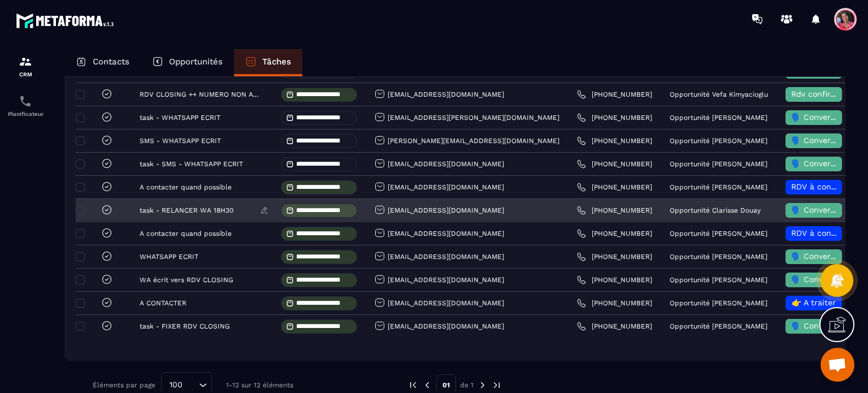 Image resolution: width=868 pixels, height=393 pixels. I want to click on input: Search for option, so click(191, 385).